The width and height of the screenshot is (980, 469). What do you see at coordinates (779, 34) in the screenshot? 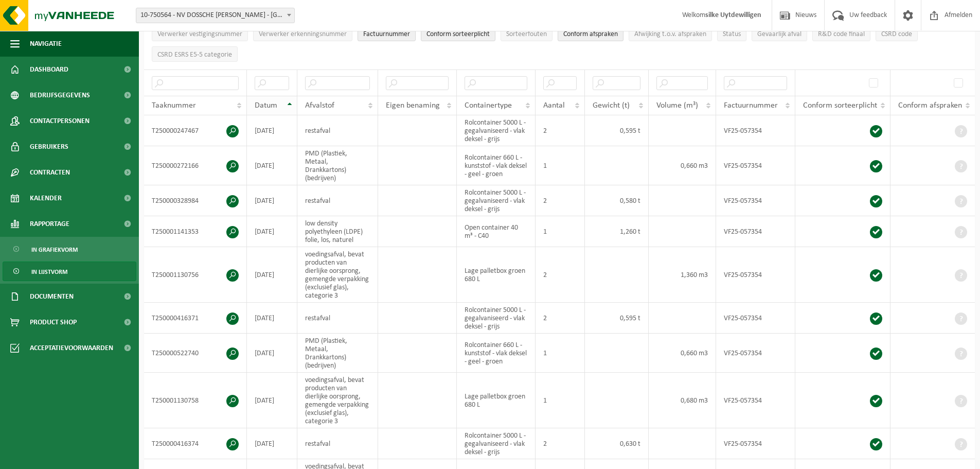
I see `span: Gevaarlijk afval` at bounding box center [779, 34].